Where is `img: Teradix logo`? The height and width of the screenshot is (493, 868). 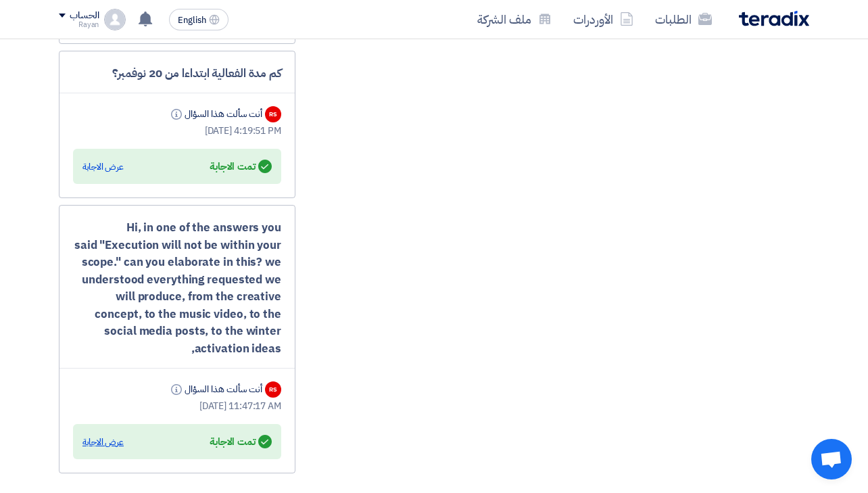 img: Teradix logo is located at coordinates (774, 18).